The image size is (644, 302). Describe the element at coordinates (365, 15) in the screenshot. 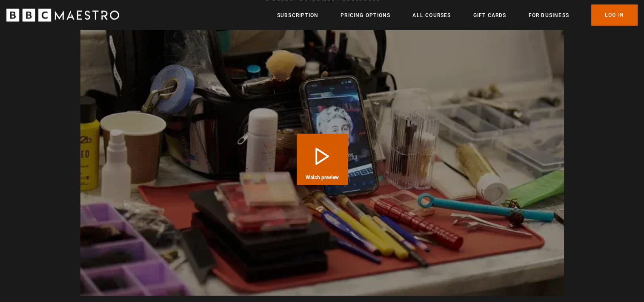

I see `a: Pricing Options` at that location.